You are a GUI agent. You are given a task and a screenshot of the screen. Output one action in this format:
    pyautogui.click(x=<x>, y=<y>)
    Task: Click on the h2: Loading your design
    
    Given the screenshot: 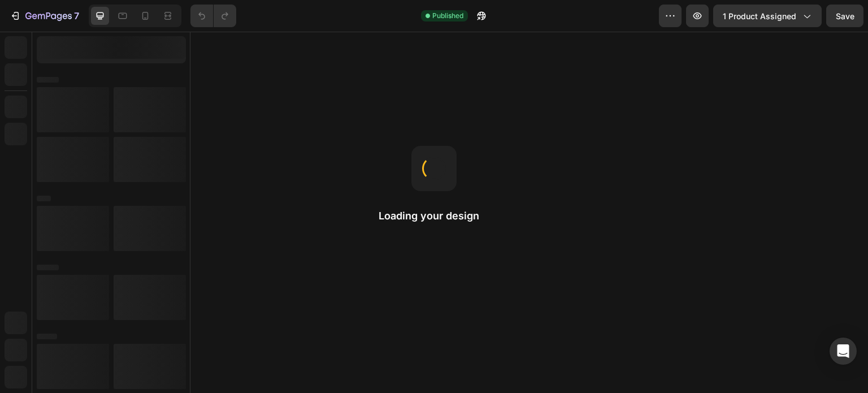 What is the action you would take?
    pyautogui.click(x=434, y=216)
    